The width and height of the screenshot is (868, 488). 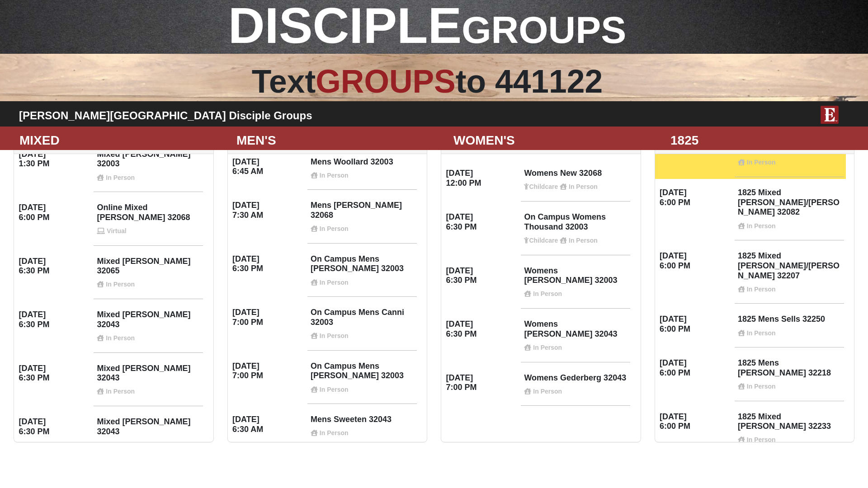 What do you see at coordinates (576, 384) in the screenshot?
I see `h4: Womens Gederberg 32043` at bounding box center [576, 384].